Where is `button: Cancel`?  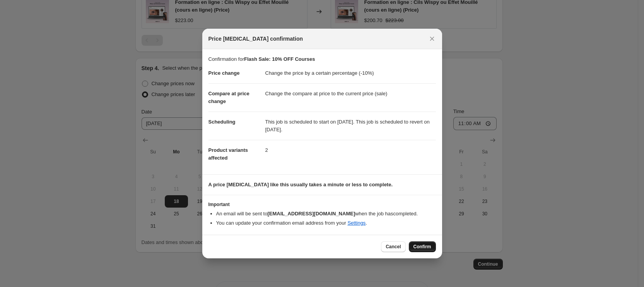 button: Cancel is located at coordinates (393, 247).